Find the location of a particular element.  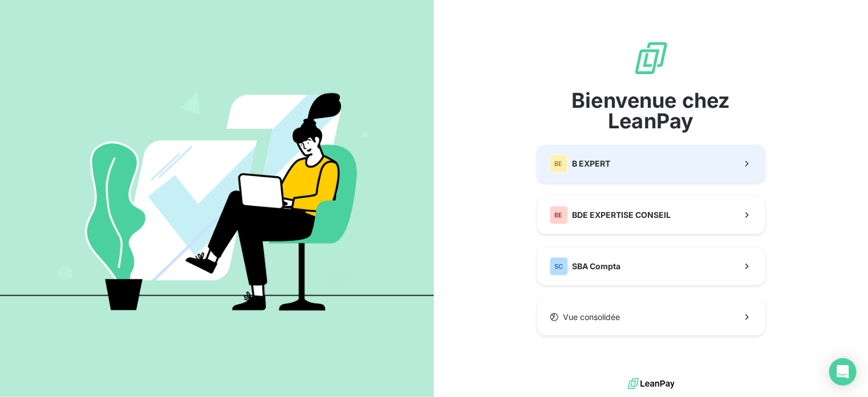

button: BEB EXPERT is located at coordinates (651, 164).